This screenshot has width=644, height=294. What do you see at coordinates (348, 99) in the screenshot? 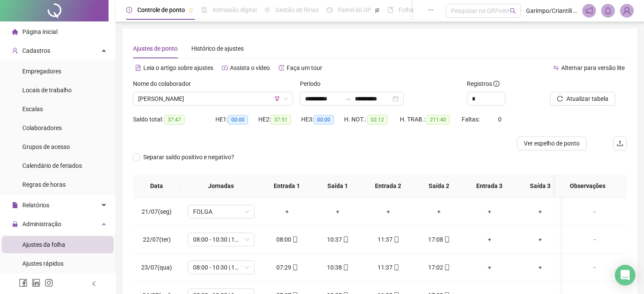
I see `span: swap-right` at bounding box center [348, 99].